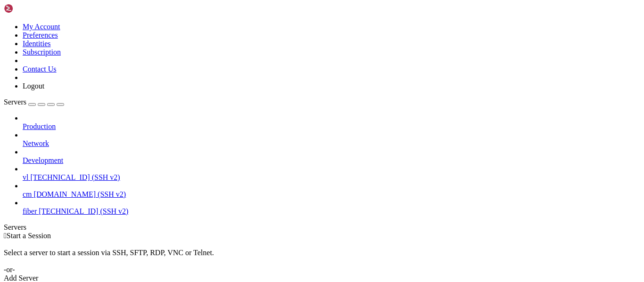  Describe the element at coordinates (41, 52) in the screenshot. I see `a: Subscription` at that location.